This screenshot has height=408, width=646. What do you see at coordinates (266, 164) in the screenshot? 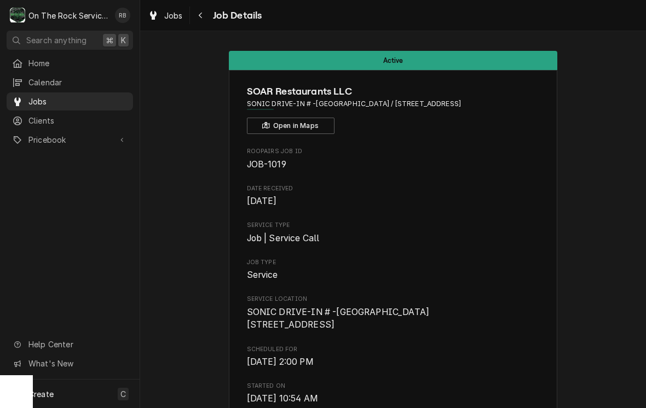
I see `span: JOB-1019` at bounding box center [266, 164].